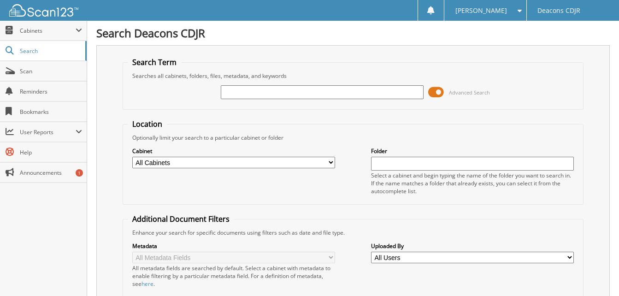 The width and height of the screenshot is (619, 296). I want to click on span: Help, so click(51, 152).